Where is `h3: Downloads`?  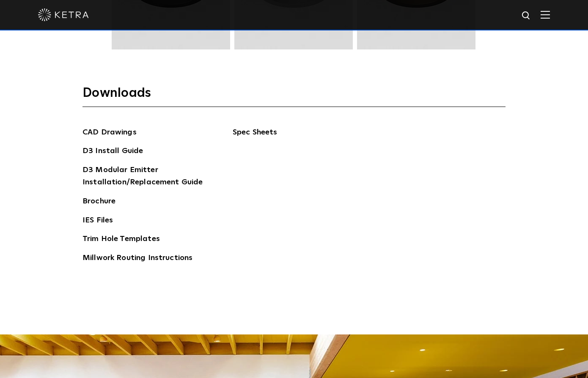
h3: Downloads is located at coordinates (294, 96).